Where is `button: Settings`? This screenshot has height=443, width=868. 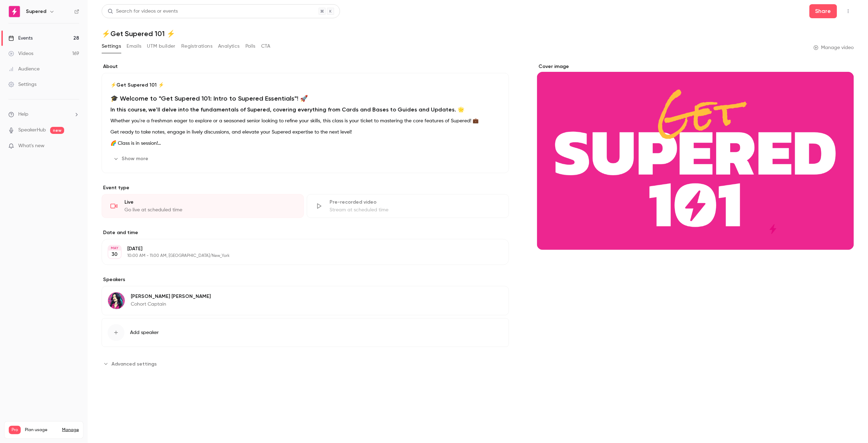
button: Settings is located at coordinates (111, 46).